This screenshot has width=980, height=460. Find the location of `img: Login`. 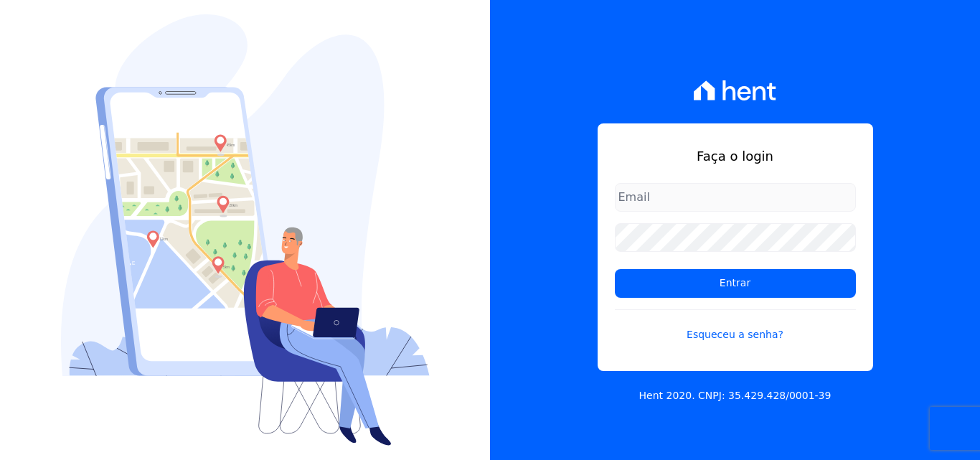

img: Login is located at coordinates (245, 230).